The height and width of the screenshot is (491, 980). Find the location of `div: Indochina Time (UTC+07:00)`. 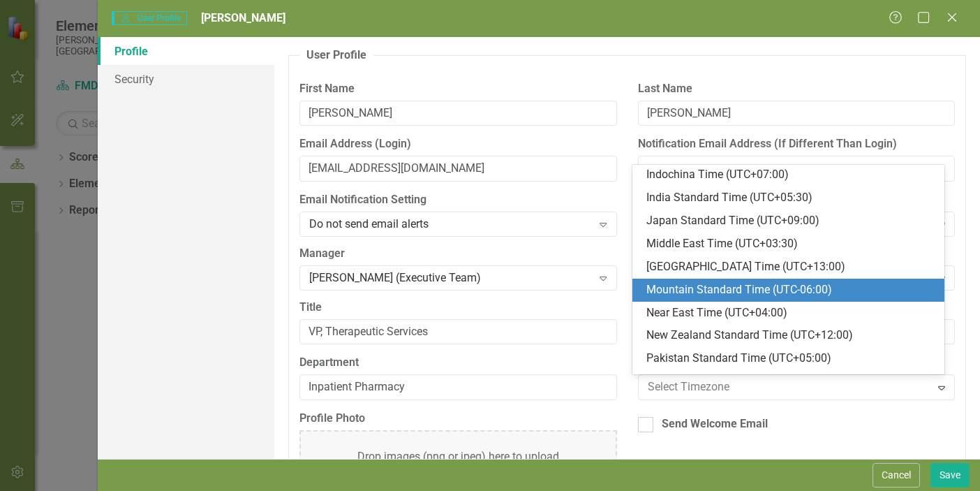

div: Indochina Time (UTC+07:00) is located at coordinates (792, 174).